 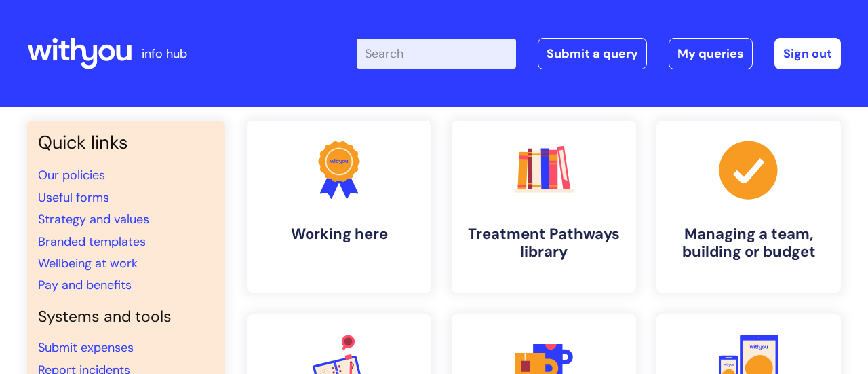 I want to click on a: Submit a query, so click(x=592, y=54).